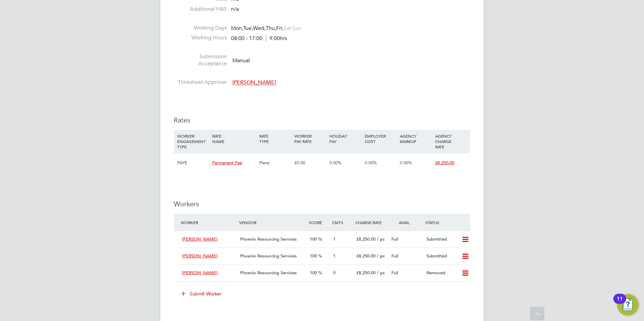 The image size is (644, 321). I want to click on span: 9.00hrs, so click(276, 38).